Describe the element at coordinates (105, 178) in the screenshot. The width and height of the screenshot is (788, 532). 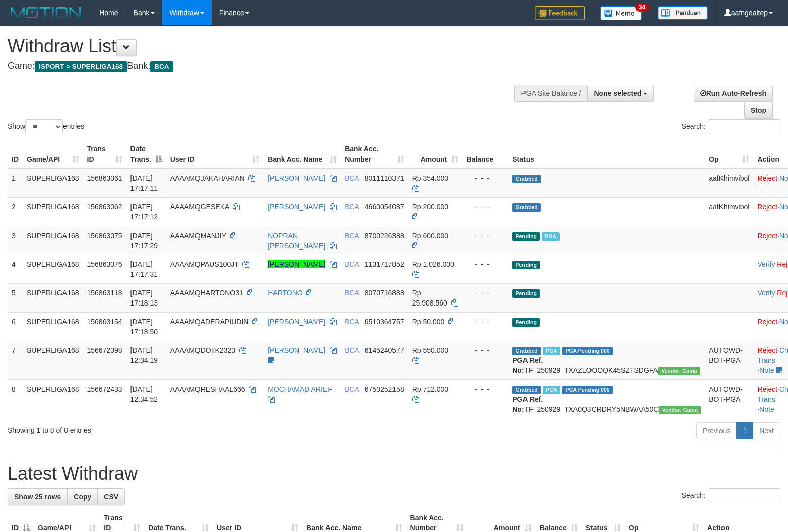
I see `span: 156863061` at that location.